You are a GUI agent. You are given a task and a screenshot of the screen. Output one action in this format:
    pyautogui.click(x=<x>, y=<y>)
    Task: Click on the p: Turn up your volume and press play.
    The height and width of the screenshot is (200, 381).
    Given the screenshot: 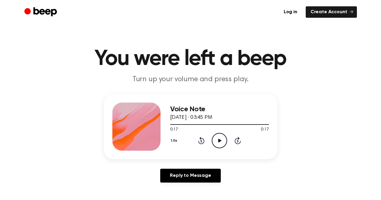 What is the action you would take?
    pyautogui.click(x=191, y=80)
    